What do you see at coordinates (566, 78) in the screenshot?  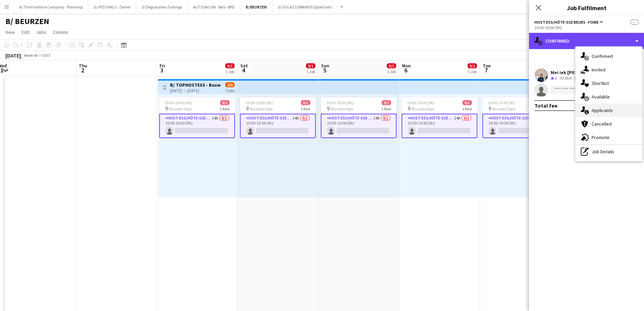 I see `div: 29.5km` at bounding box center [566, 78].